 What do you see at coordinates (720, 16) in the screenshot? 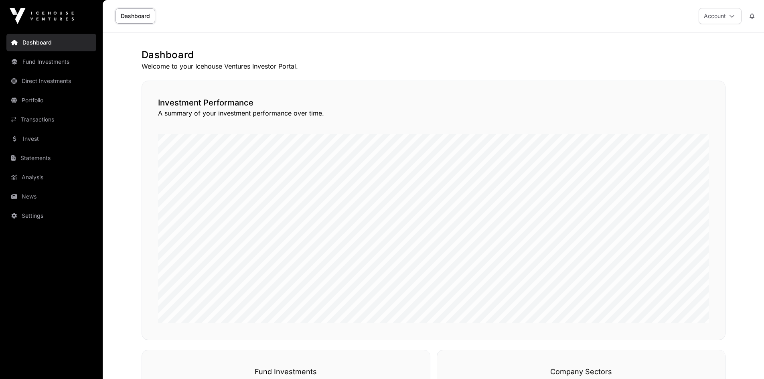
I see `button: Account` at bounding box center [720, 16].